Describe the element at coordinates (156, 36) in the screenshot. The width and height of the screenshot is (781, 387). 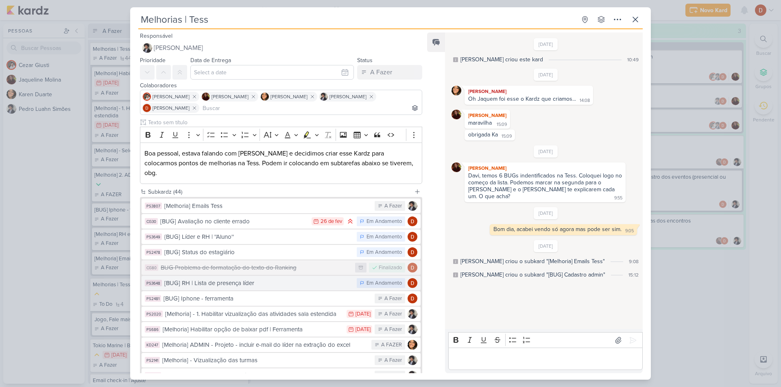
I see `label: Responsável` at that location.